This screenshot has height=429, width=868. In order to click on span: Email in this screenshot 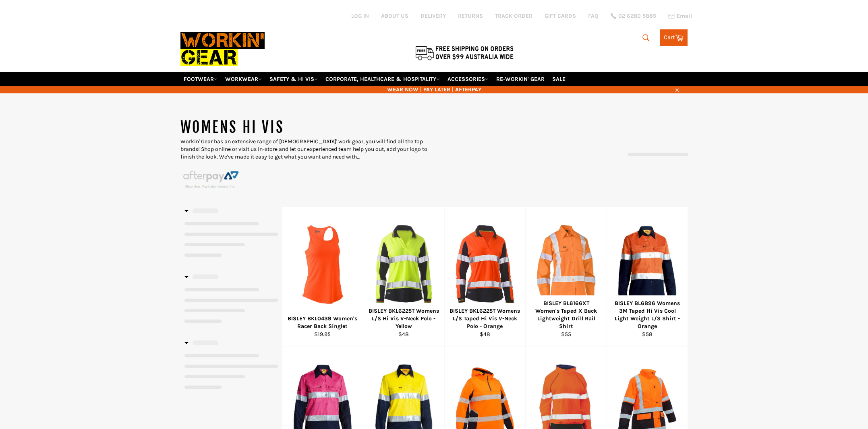, I will do `click(684, 16)`.